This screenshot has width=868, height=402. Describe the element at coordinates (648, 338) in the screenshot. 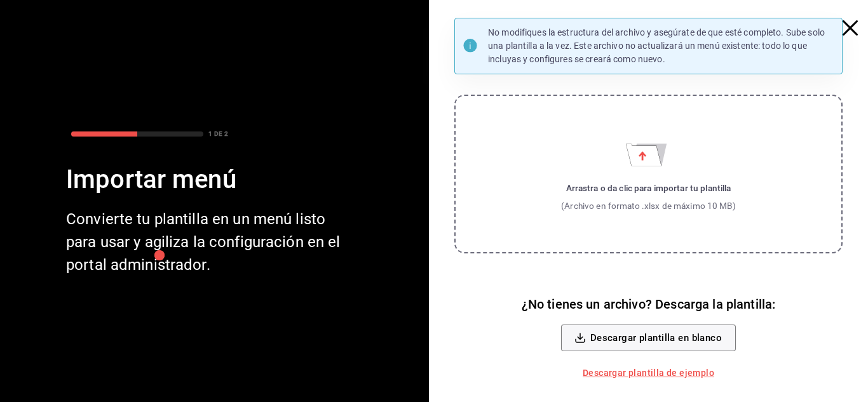

I see `button: Descargar plantilla en blanco` at that location.